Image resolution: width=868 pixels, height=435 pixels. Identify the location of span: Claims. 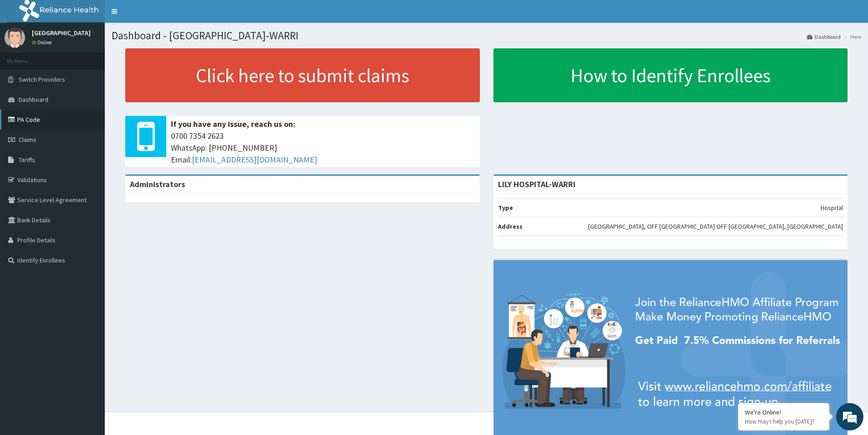
(27, 140).